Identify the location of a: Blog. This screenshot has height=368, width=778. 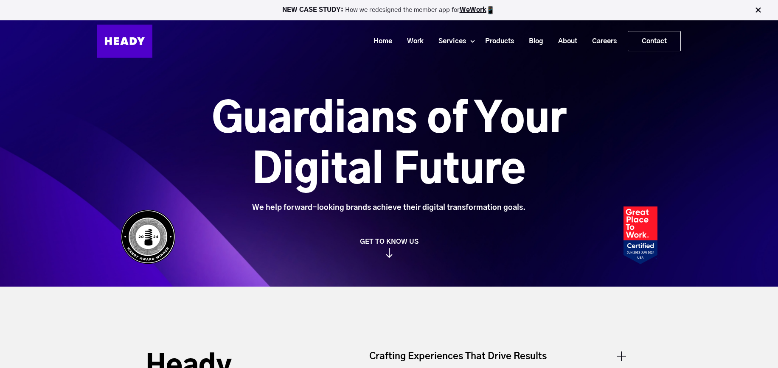
(532, 41).